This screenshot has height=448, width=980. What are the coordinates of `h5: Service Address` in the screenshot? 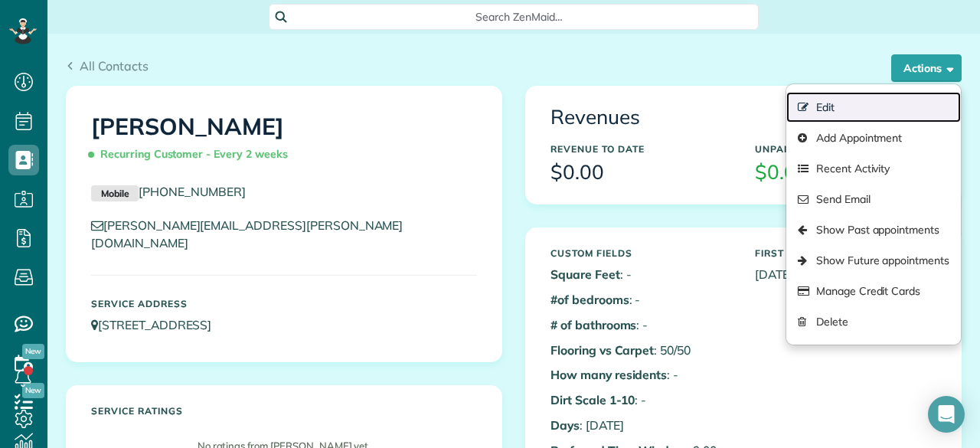 It's located at (284, 303).